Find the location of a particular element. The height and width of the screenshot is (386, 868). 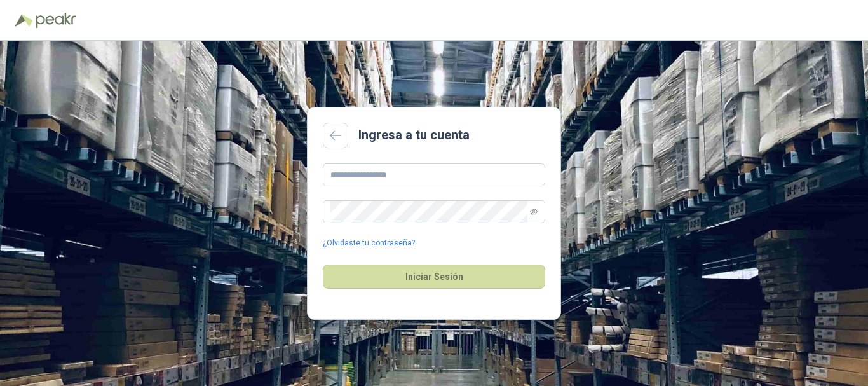

img: Logo is located at coordinates (24, 20).